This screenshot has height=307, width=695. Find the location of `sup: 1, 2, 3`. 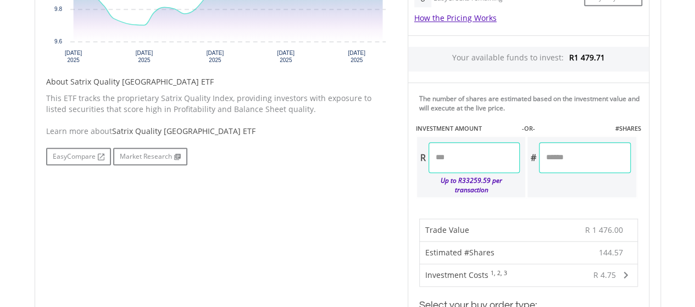

sup: 1, 2, 3 is located at coordinates (499, 273).